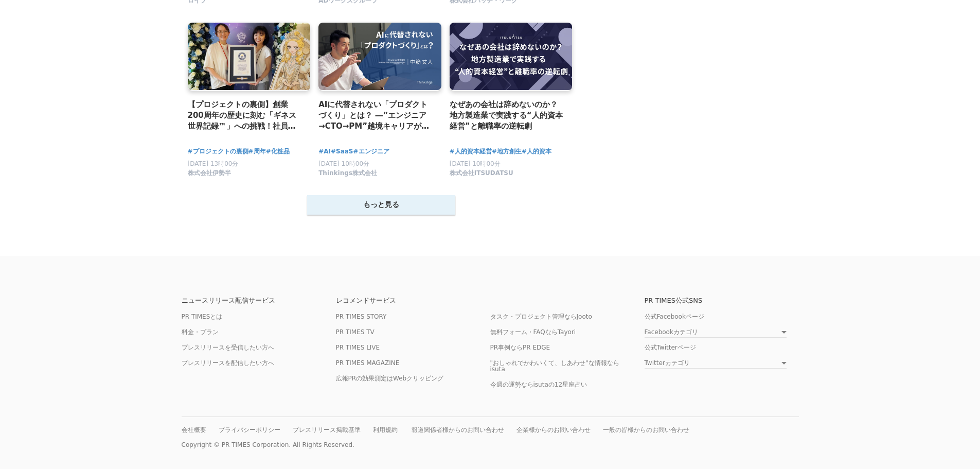  I want to click on a: 料金・プラン, so click(200, 332).